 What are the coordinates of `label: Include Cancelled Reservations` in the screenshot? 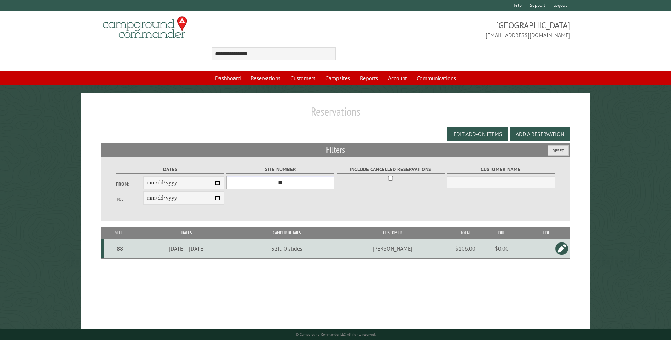 It's located at (390, 169).